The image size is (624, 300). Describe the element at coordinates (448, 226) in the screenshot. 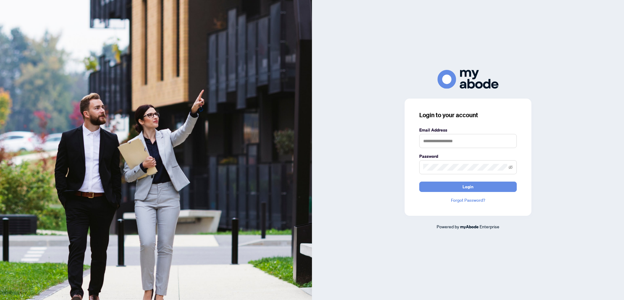

I see `span: Powered by` at that location.